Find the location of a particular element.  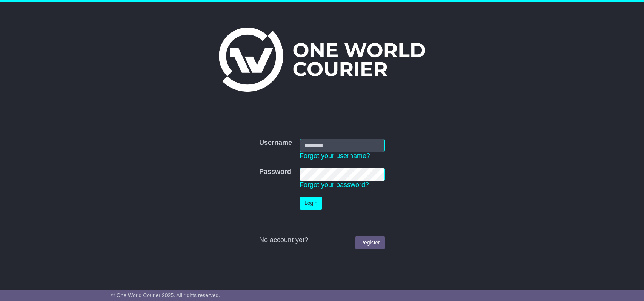

img: One World is located at coordinates (322, 59).